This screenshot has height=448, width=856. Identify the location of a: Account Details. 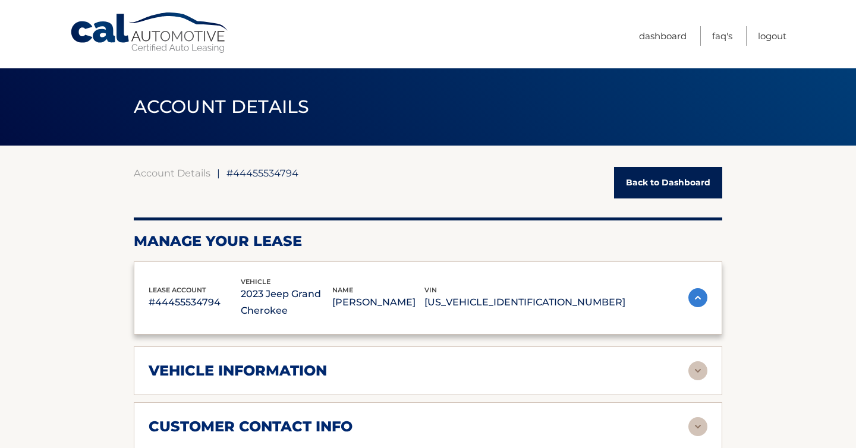
(172, 173).